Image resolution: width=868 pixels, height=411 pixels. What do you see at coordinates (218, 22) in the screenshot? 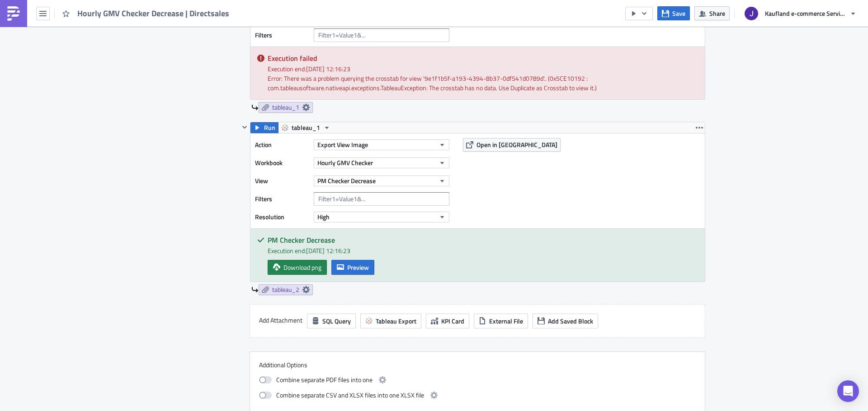
I see `body: Rich Text Area. Press ALT-0 for help.` at bounding box center [218, 22].